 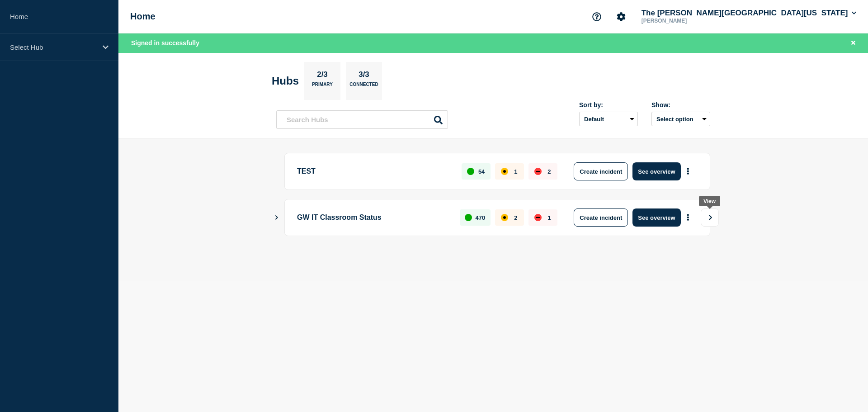 What do you see at coordinates (364, 76) in the screenshot?
I see `p: 3/3` at bounding box center [364, 76].